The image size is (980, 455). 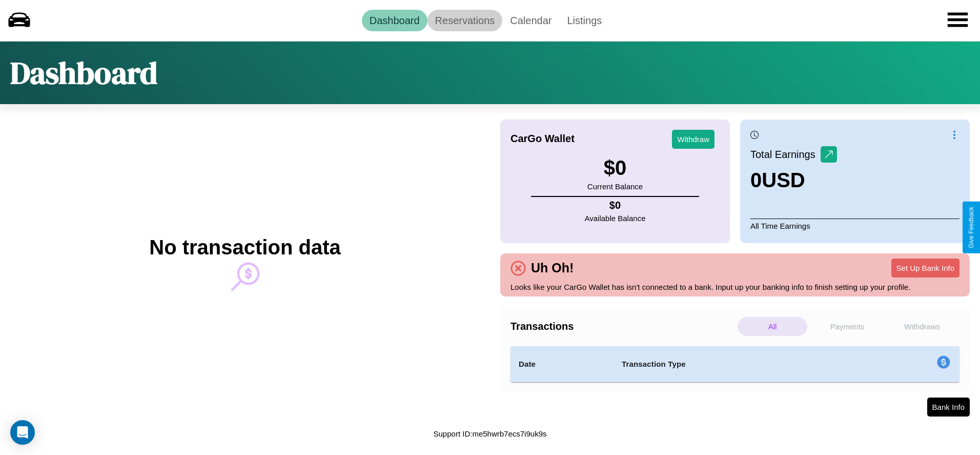 What do you see at coordinates (584, 21) in the screenshot?
I see `a: Listings` at bounding box center [584, 21].